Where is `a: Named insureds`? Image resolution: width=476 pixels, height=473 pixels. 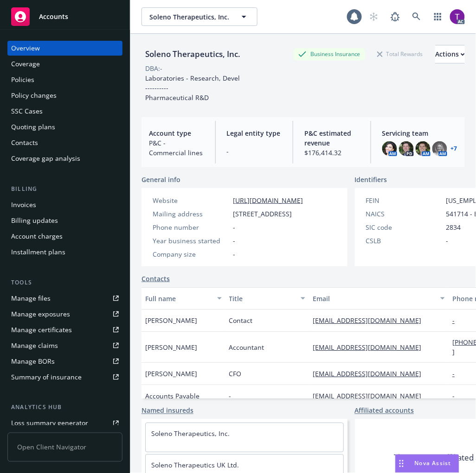
a: Named insureds is located at coordinates (168, 411).